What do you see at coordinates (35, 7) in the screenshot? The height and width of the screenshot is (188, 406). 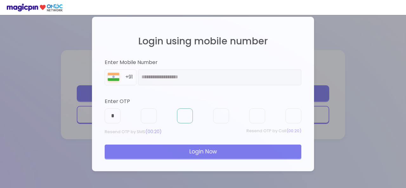 I see `img: ondc-logo-new-small.8a59708e.svg` at bounding box center [35, 7].